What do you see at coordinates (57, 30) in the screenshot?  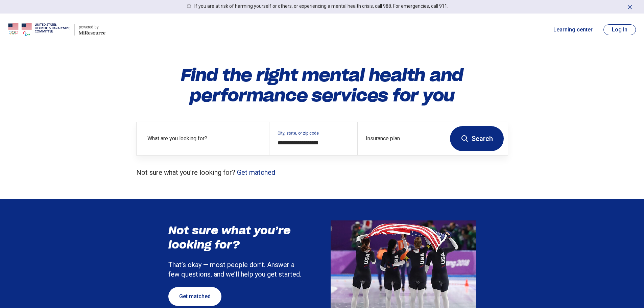 I see `a: USOPCpowered by` at bounding box center [57, 30].